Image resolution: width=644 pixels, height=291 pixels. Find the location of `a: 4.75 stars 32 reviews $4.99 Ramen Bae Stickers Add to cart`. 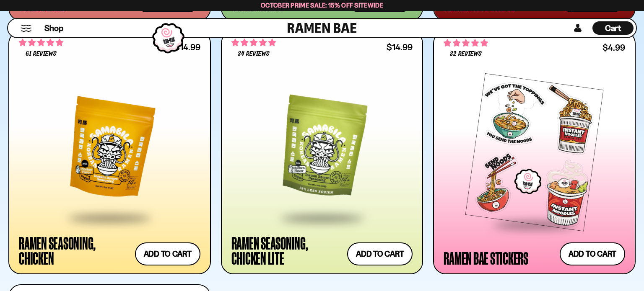

a: 4.75 stars 32 reviews $4.99 Ramen Bae Stickers Add to cart is located at coordinates (535, 152).